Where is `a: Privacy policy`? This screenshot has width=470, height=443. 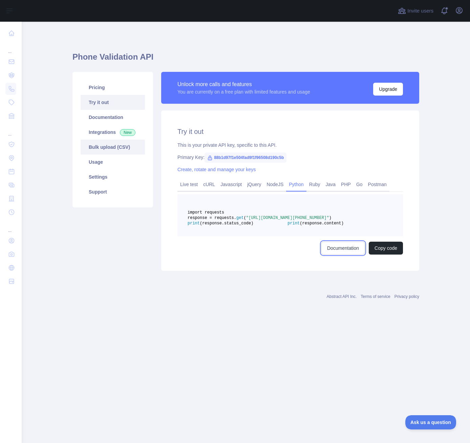 a: Privacy policy is located at coordinates (407, 296).